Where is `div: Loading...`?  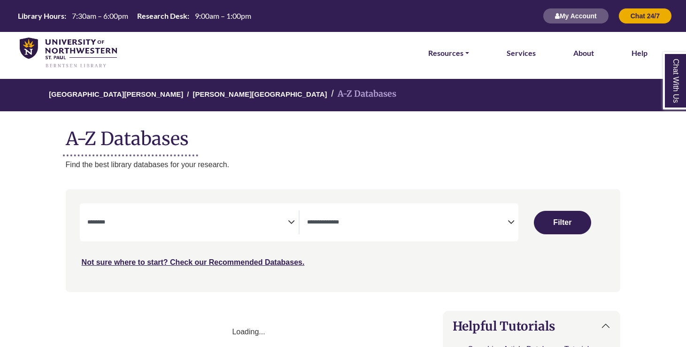 div: Loading... is located at coordinates (249, 332).